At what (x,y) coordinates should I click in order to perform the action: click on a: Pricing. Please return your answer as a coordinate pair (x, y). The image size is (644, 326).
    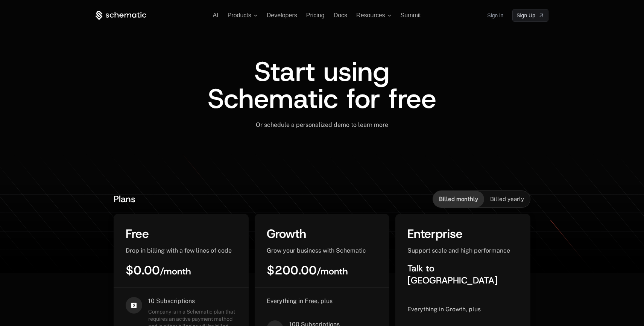
    Looking at the image, I should click on (316, 15).